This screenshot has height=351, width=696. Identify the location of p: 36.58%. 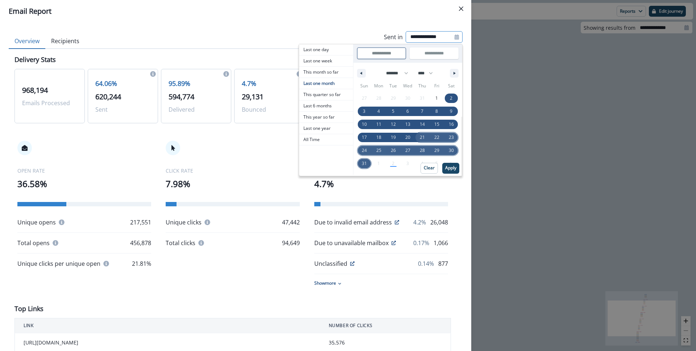
(84, 184).